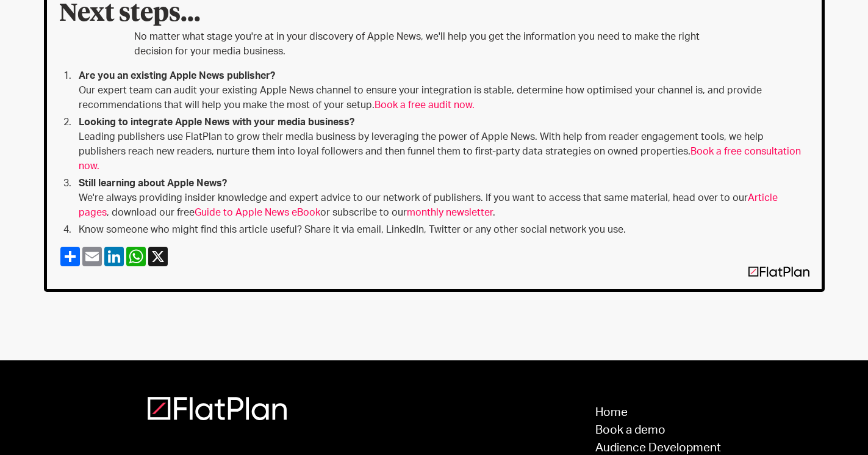  What do you see at coordinates (435, 14) in the screenshot?
I see `h3: Next steps...` at bounding box center [435, 14].